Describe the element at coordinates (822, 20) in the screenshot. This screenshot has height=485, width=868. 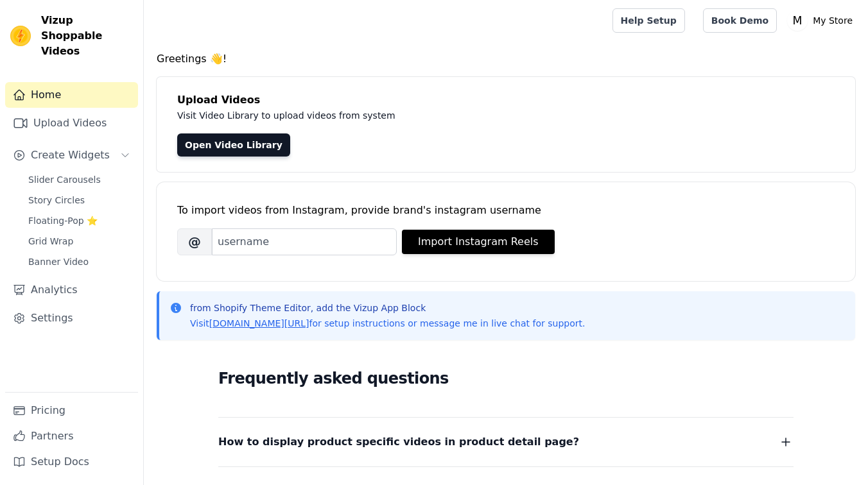
I see `button: M My Store` at that location.